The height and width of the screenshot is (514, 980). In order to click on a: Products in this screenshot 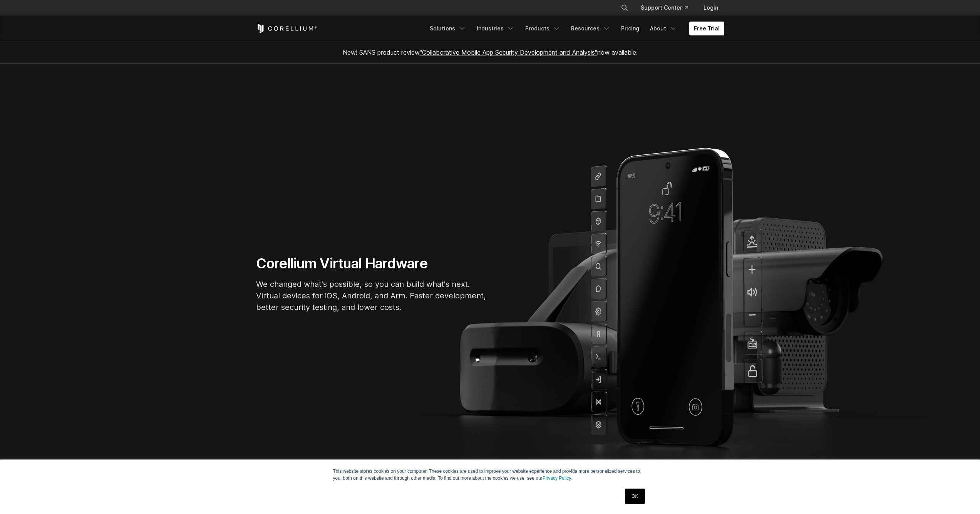, I will do `click(542, 28)`.